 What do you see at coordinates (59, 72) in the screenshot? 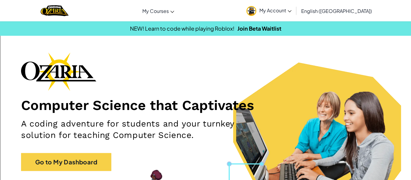
I see `img: Ozaria branding logo` at bounding box center [59, 72].